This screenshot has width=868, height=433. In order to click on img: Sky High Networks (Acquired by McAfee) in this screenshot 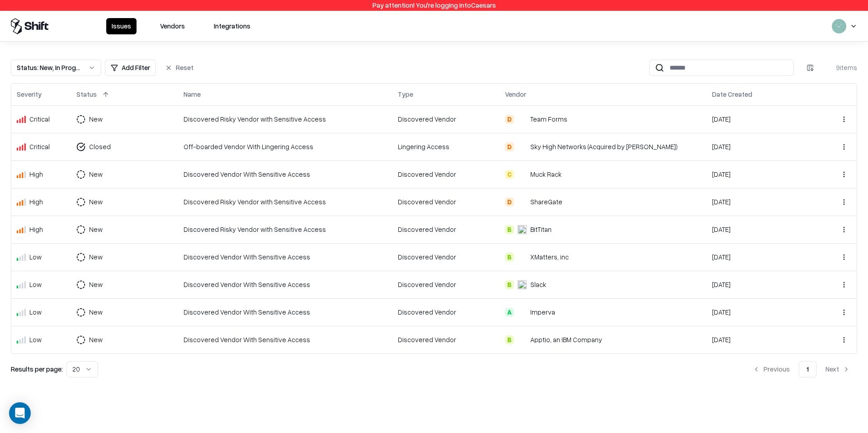, I will do `click(522, 147)`.